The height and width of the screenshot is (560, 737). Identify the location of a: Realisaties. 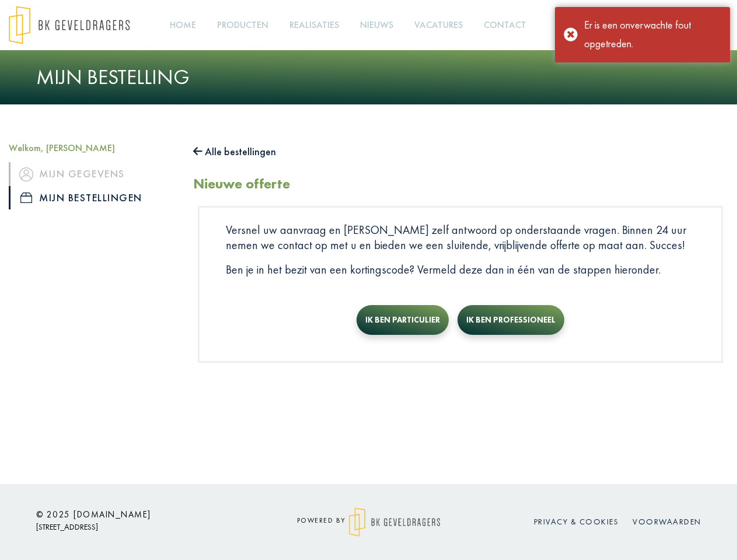
(314, 25).